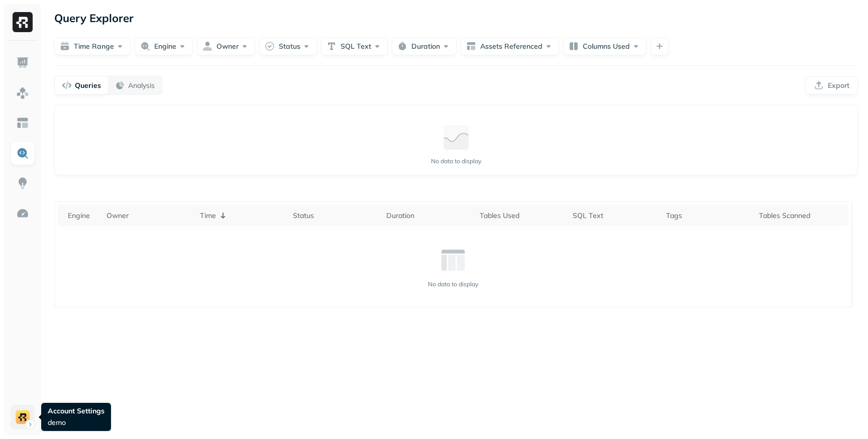 The image size is (868, 439). Describe the element at coordinates (141, 85) in the screenshot. I see `p: Analysis` at that location.